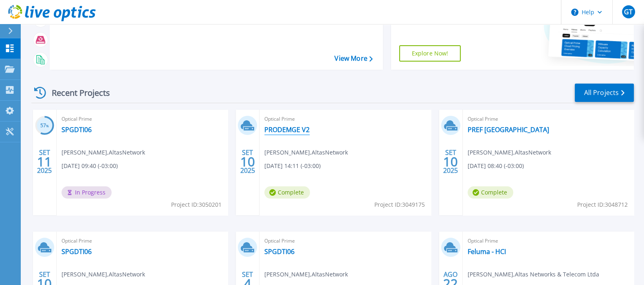 The width and height of the screenshot is (644, 285). Describe the element at coordinates (628, 12) in the screenshot. I see `span: GT` at that location.